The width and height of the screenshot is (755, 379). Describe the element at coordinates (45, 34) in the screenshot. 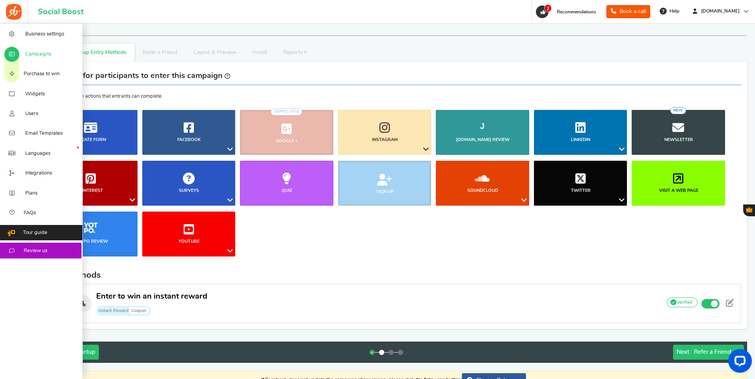

I see `span: Business settings` at that location.